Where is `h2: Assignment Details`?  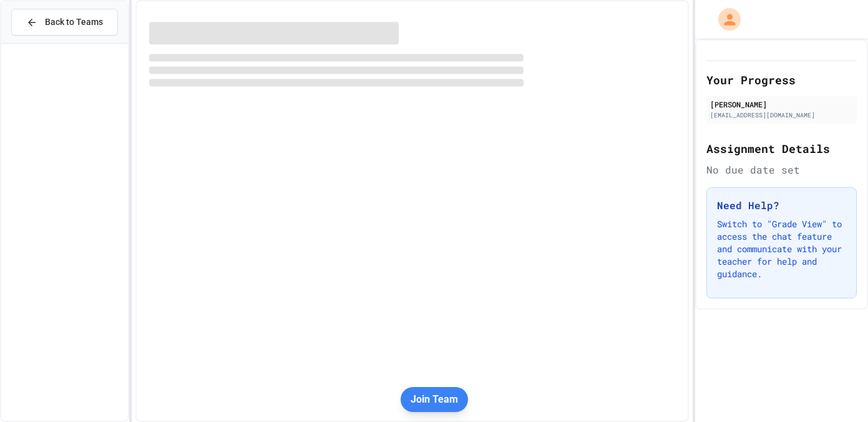
h2: Assignment Details is located at coordinates (782, 149).